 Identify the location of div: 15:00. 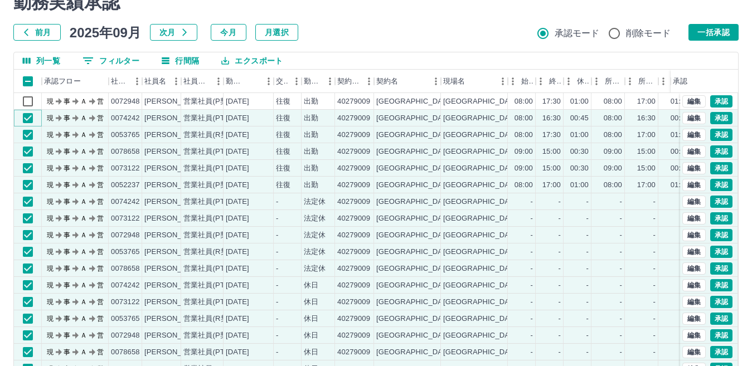
(551, 168).